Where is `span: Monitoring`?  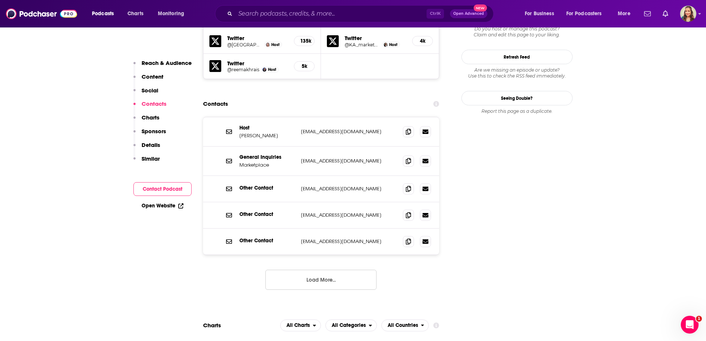
span: Monitoring is located at coordinates (171, 14).